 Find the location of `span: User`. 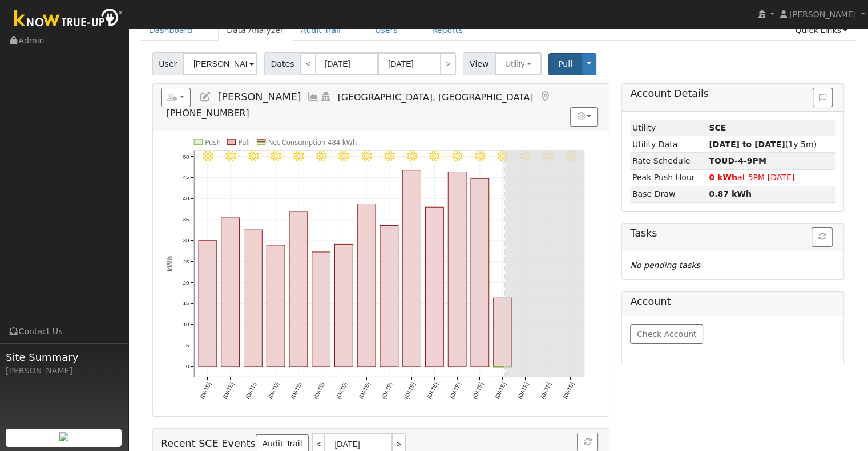

span: User is located at coordinates (168, 64).